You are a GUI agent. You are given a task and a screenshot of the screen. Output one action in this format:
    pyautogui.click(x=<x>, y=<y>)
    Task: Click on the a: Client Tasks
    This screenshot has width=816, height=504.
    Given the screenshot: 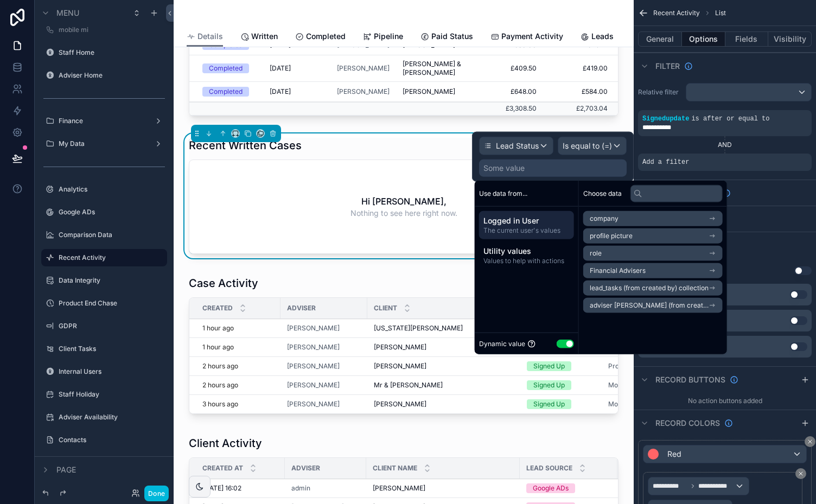 What is the action you would take?
    pyautogui.click(x=110, y=349)
    